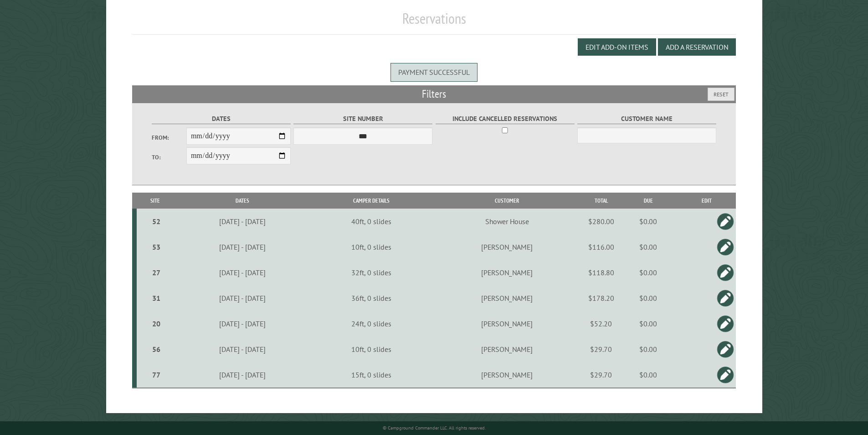 This screenshot has height=435, width=868. Describe the element at coordinates (601, 323) in the screenshot. I see `td: $52.20` at that location.